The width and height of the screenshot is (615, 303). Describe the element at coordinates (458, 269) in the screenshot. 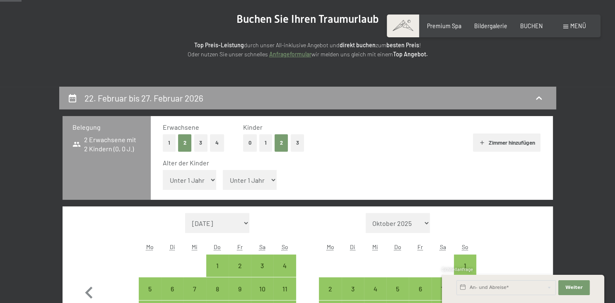

I see `span: Schnellanfrage` at that location.